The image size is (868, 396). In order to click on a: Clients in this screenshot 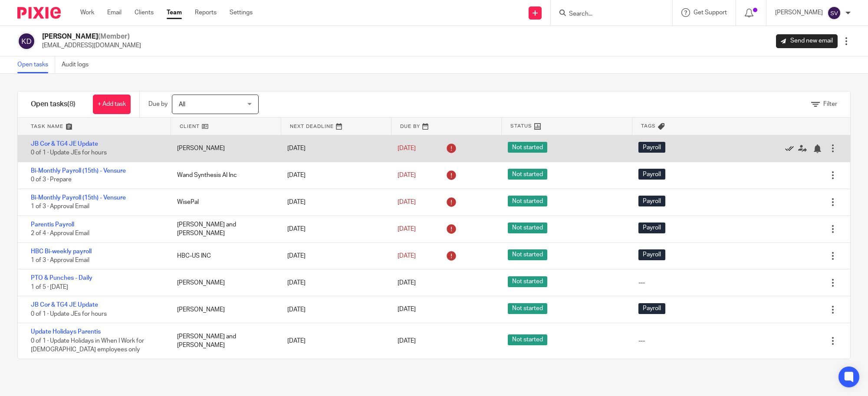, I will do `click(144, 13)`.